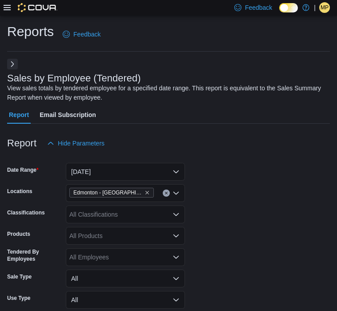 The height and width of the screenshot is (311, 337). I want to click on img: Cova, so click(37, 8).